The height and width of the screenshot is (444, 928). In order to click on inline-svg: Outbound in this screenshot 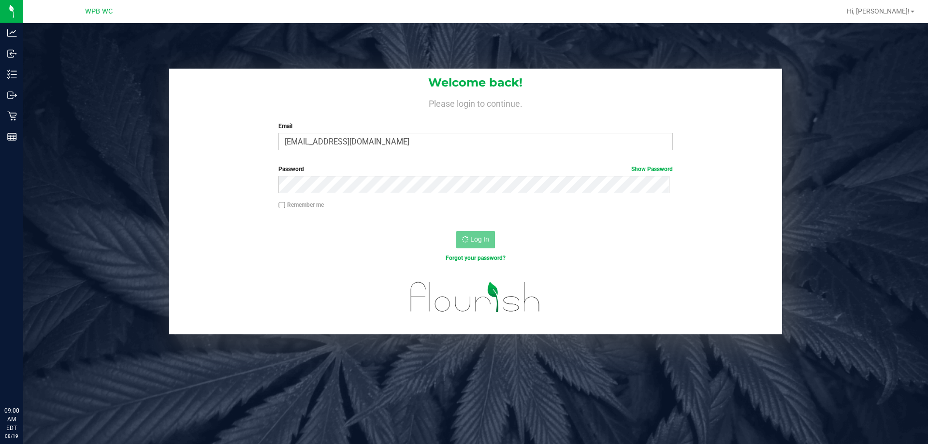, I will do `click(12, 95)`.